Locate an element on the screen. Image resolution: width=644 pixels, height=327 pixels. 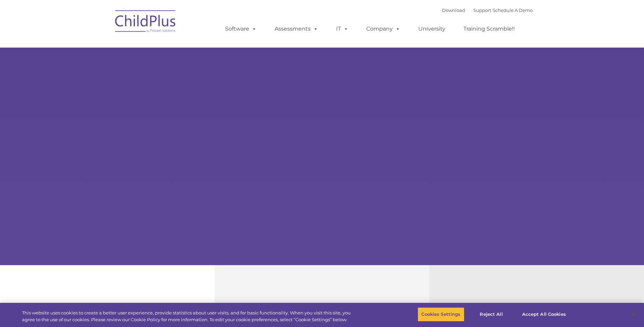
div: This website uses cookies to create a better user experience, provide statistics about user visit... is located at coordinates (188, 316).